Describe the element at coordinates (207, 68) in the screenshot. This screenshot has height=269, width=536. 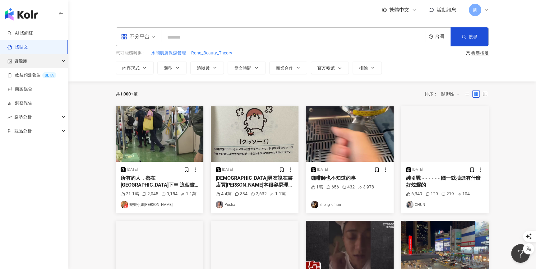
I see `button: 追蹤數` at that location.